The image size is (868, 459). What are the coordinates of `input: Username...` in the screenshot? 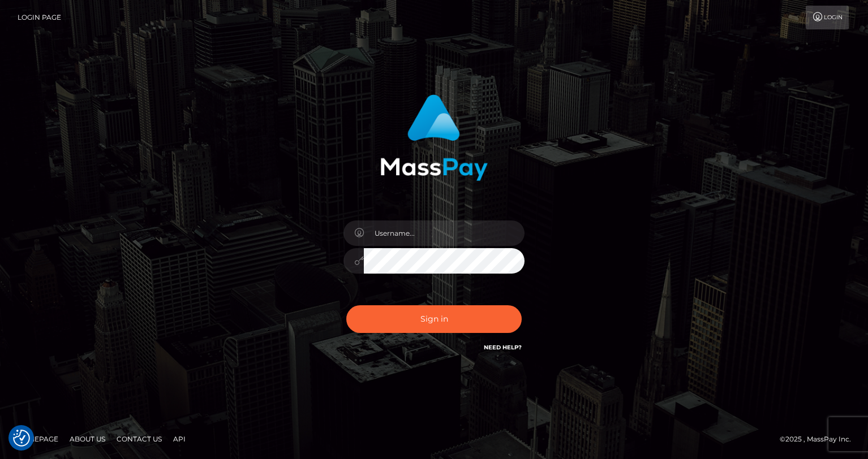 It's located at (444, 232).